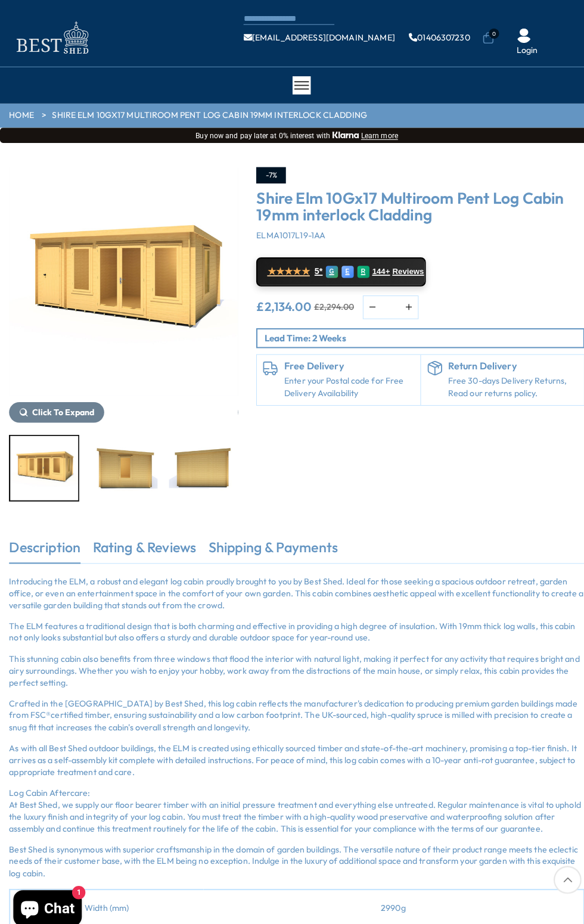  I want to click on a: Description, so click(44, 542).